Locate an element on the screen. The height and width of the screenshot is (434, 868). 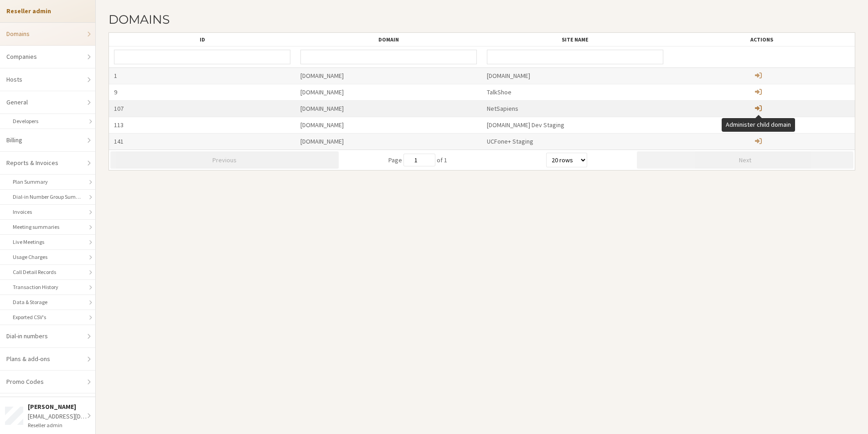
div: Actions is located at coordinates (762, 39).